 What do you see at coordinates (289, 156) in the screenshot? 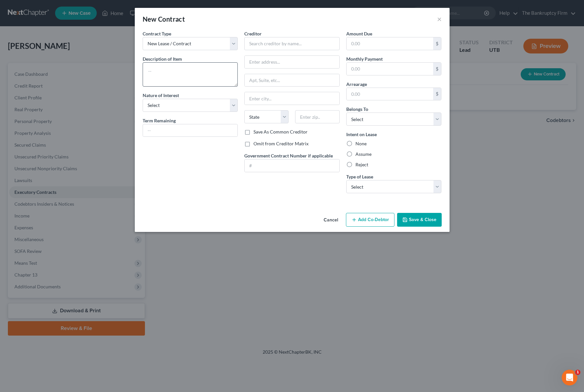
I see `label: Government Contract Number if applicable` at bounding box center [289, 156].